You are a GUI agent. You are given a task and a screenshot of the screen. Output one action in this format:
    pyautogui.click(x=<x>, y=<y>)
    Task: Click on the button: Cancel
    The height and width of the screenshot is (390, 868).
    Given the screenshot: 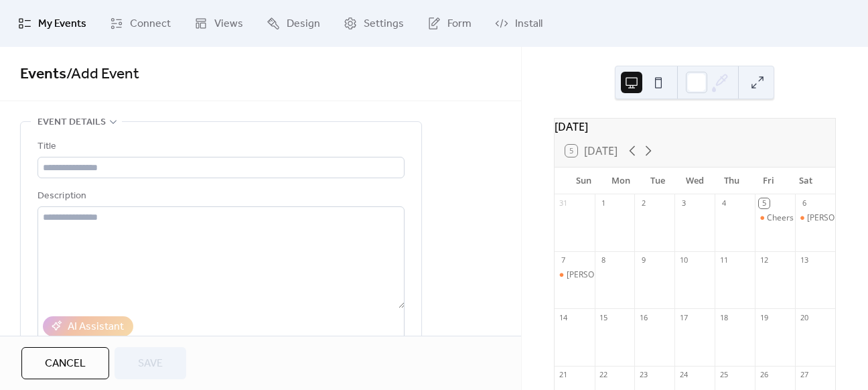 What is the action you would take?
    pyautogui.click(x=65, y=363)
    